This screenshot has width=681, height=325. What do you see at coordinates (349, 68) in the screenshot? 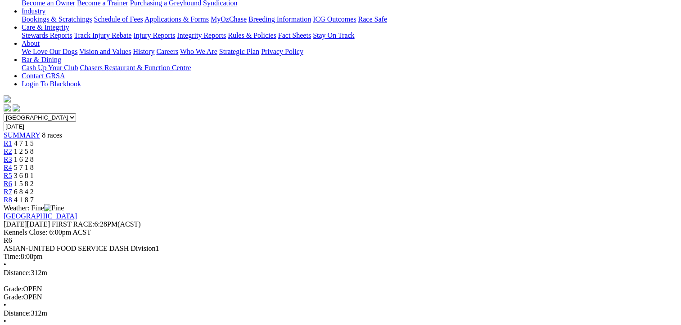
I see `div: Bar & Dining` at bounding box center [349, 68].